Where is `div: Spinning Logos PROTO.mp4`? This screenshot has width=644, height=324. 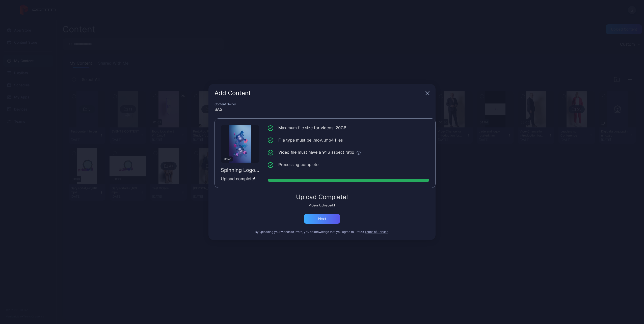 div: Spinning Logos PROTO.mp4 is located at coordinates (240, 170).